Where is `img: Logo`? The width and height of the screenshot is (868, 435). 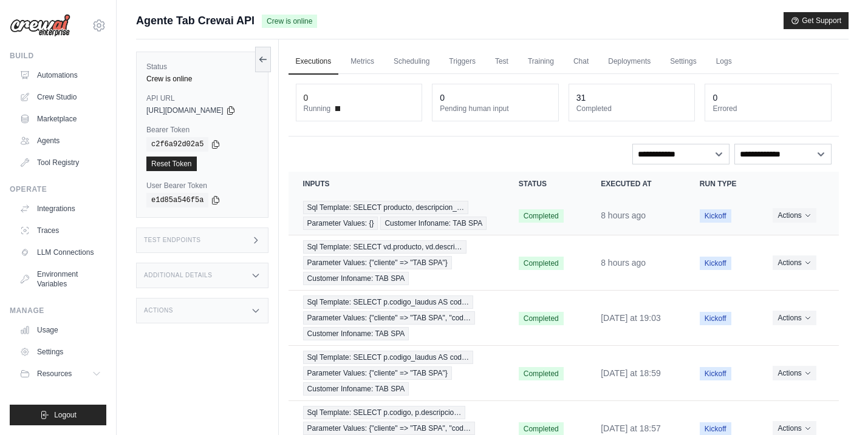 img: Logo is located at coordinates (40, 26).